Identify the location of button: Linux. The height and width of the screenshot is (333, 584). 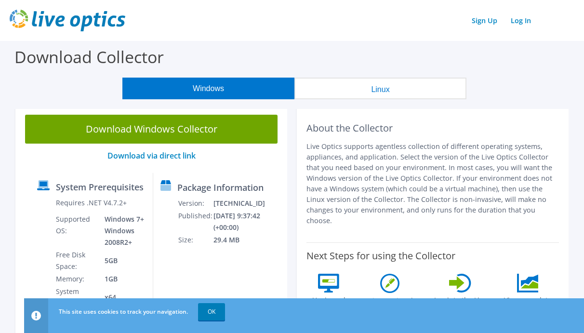
(380, 88).